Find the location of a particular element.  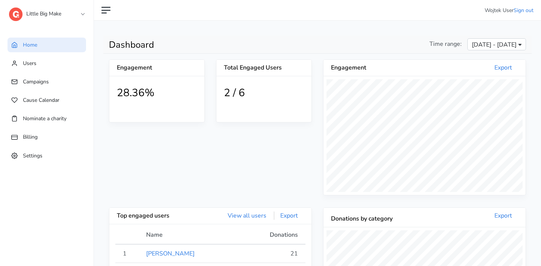

h1: 28.36% is located at coordinates (157, 93).